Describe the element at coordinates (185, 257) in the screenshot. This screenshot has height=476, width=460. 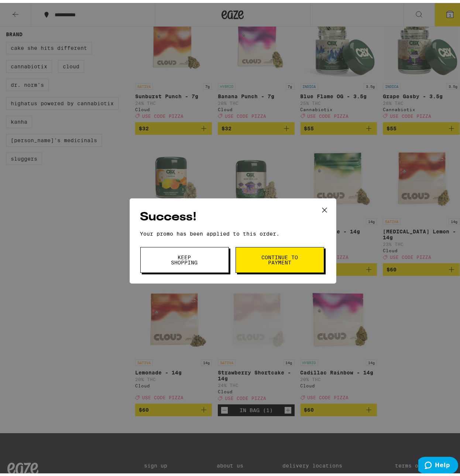
I see `span: Keep Shopping` at that location.